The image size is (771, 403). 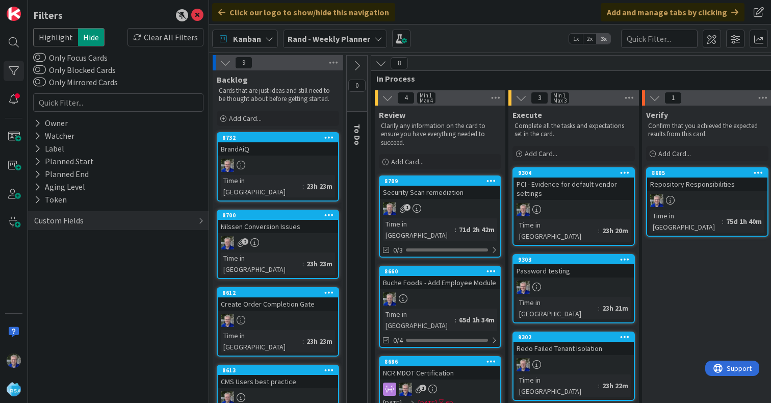 I want to click on span: 3, so click(x=539, y=98).